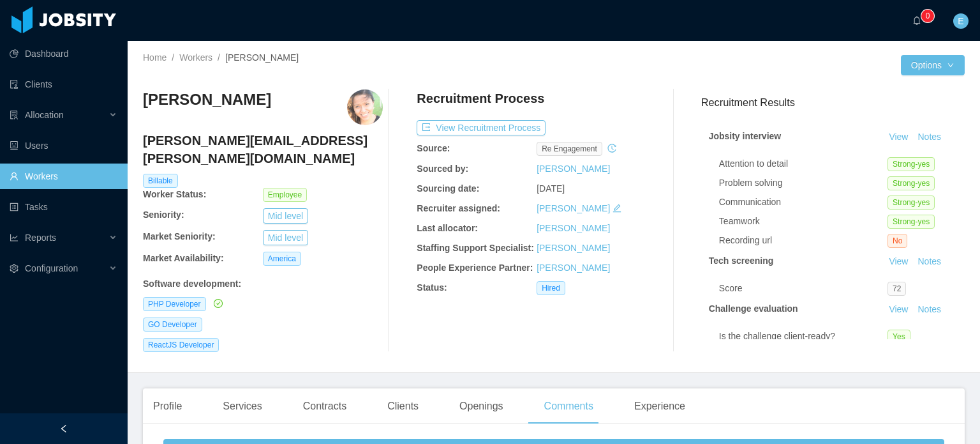 The width and height of the screenshot is (980, 444). What do you see at coordinates (63, 176) in the screenshot?
I see `a: icon: userWorkers` at bounding box center [63, 176].